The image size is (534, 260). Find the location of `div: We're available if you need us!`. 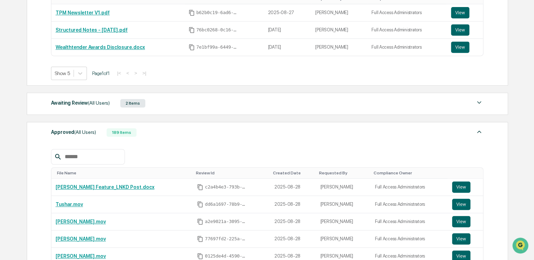

div: We're available if you need us! is located at coordinates (56, 64).